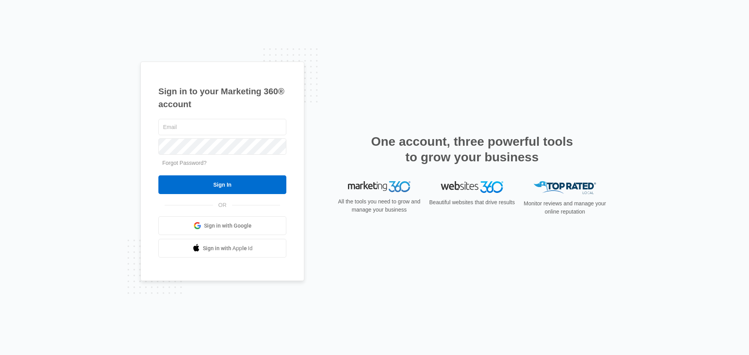  What do you see at coordinates (222, 185) in the screenshot?
I see `input: Sign In` at bounding box center [222, 185].